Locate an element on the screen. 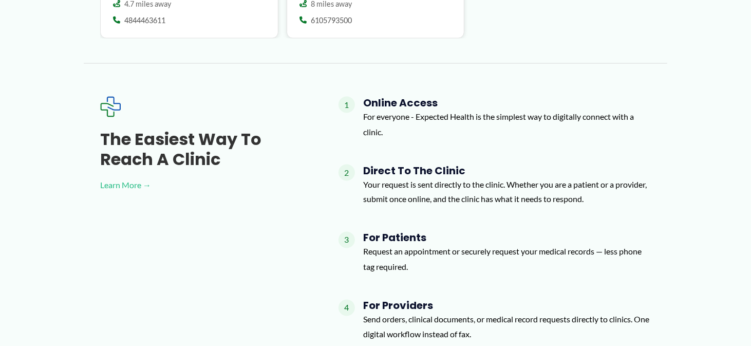 The height and width of the screenshot is (346, 751). p: Send orders, clinical documents, or medical record requests directly to clinics. One digital work... is located at coordinates (507, 327).